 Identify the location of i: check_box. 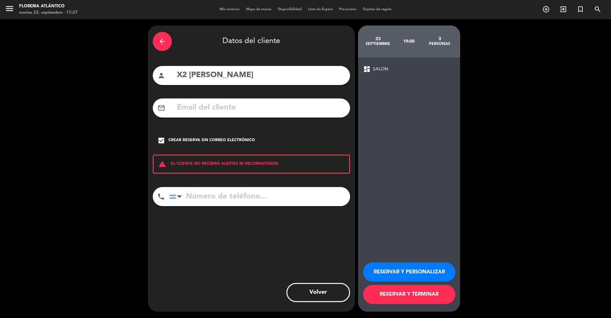
(161, 140).